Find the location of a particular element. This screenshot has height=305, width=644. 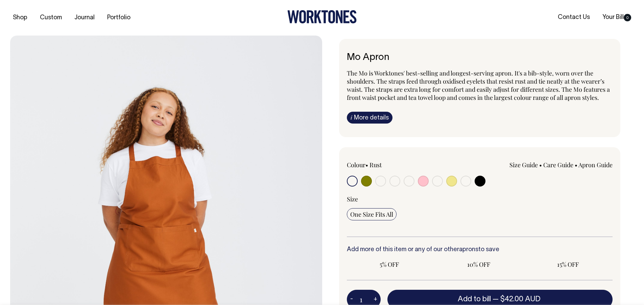

input: 5% OFF is located at coordinates (389, 264).